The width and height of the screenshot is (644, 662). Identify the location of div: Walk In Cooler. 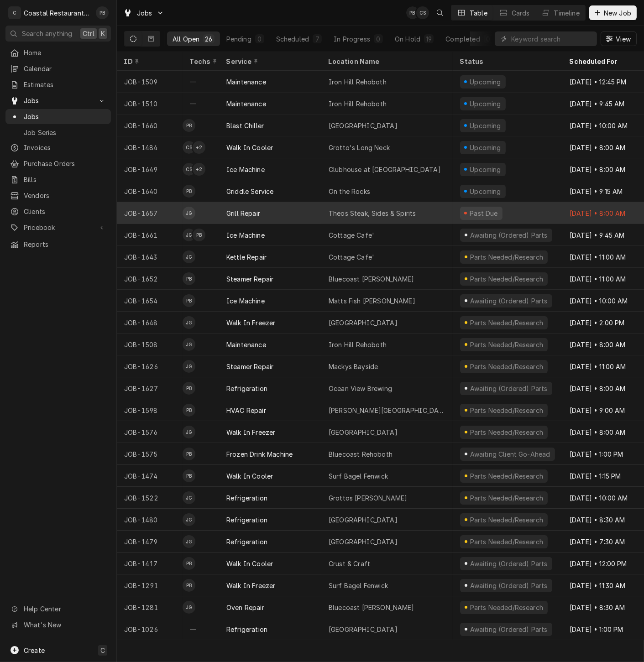
(250, 563).